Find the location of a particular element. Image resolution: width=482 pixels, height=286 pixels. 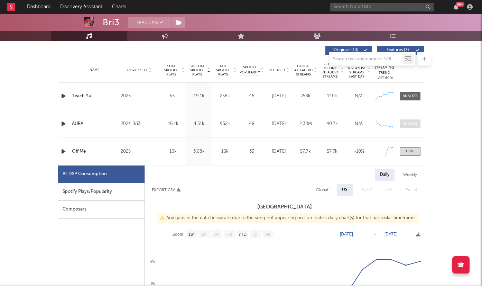

div: 952k is located at coordinates (225, 124).